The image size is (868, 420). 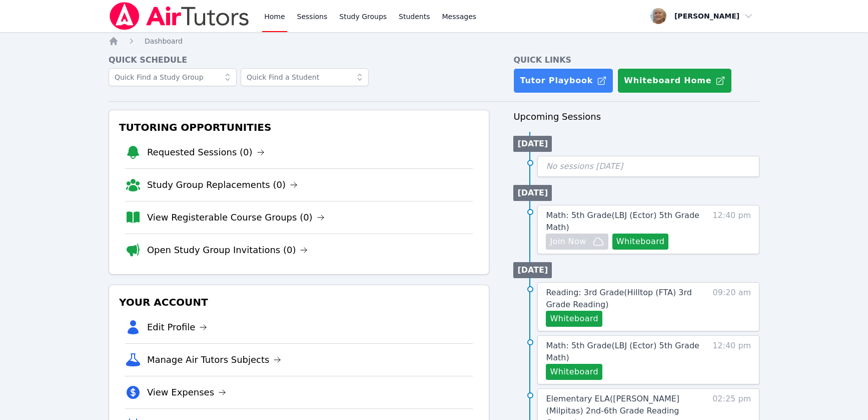 What do you see at coordinates (173, 77) in the screenshot?
I see `input: Quick Find a Study Group` at bounding box center [173, 77].